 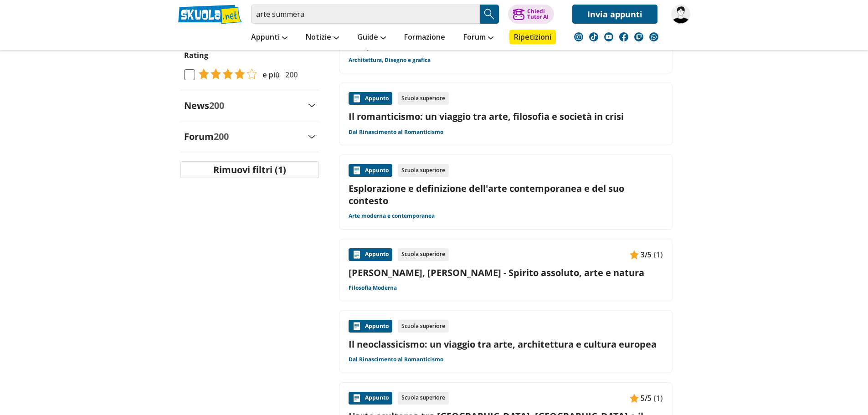 What do you see at coordinates (250, 169) in the screenshot?
I see `button: Rimuovi filtri (1)` at bounding box center [250, 169].